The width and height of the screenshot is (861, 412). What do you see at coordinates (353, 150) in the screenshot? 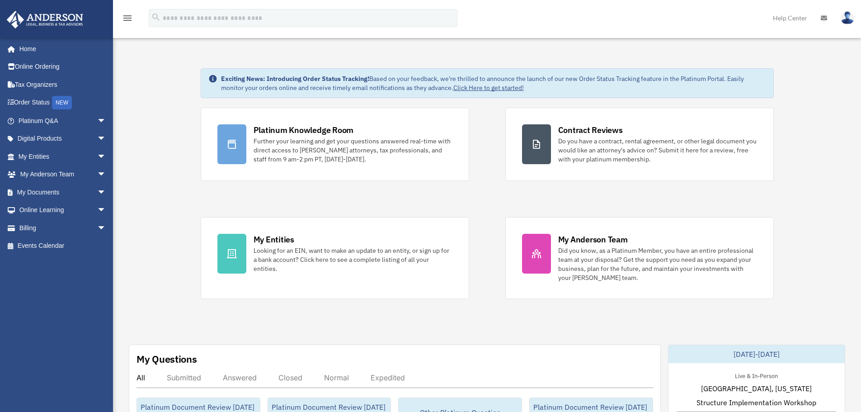
I see `div: Further your learning and get your questions answered real-time with direct access to [PERSON_NAM...` at bounding box center [353, 150].